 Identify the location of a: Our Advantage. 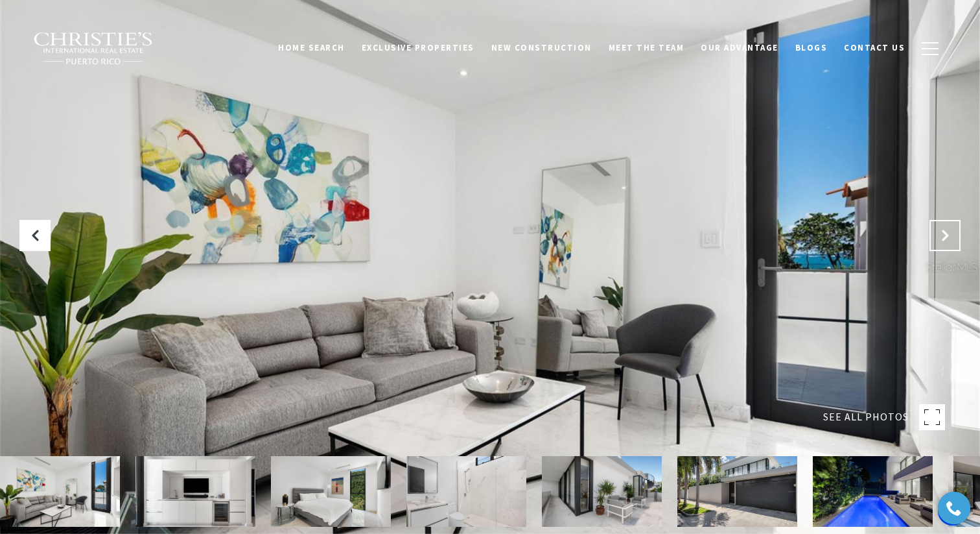
(740, 48).